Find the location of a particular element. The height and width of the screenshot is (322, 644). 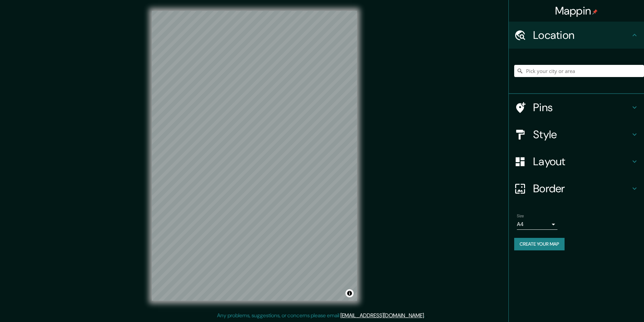

h4: Border is located at coordinates (582, 188).